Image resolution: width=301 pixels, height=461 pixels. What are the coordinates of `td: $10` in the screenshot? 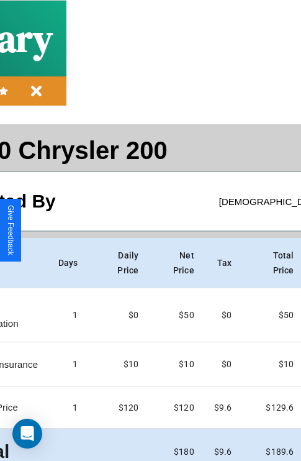 It's located at (118, 364).